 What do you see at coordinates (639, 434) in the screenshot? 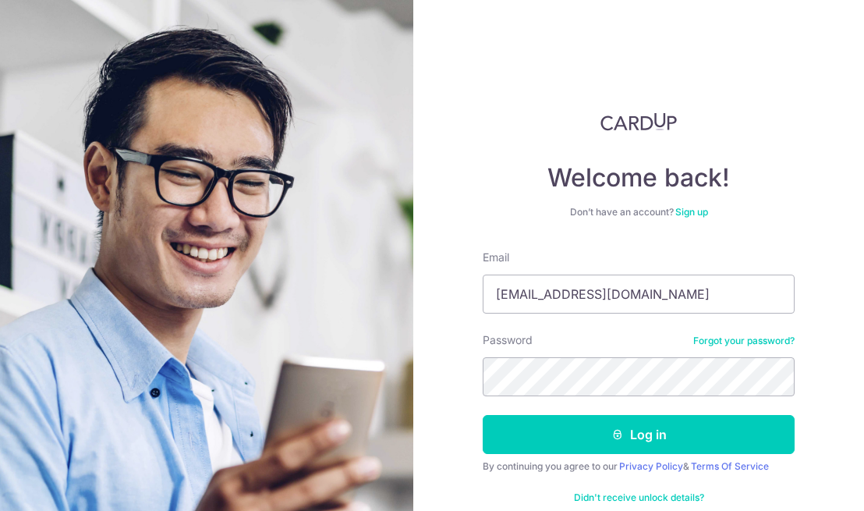
I see `button: Log in` at bounding box center [639, 434].